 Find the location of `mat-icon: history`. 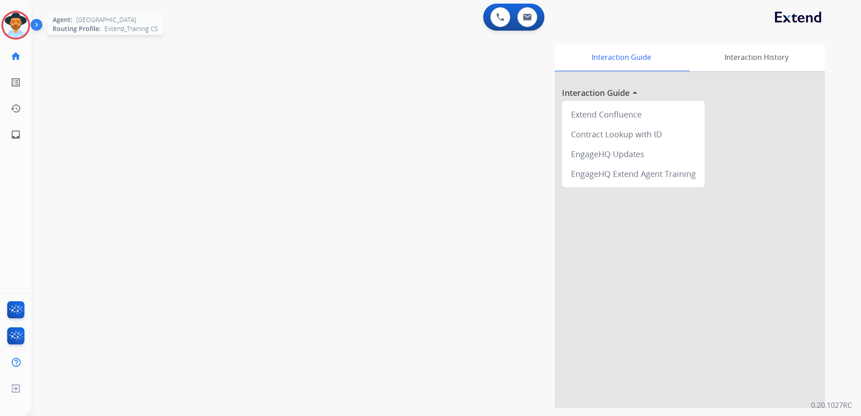

mat-icon: history is located at coordinates (16, 109).